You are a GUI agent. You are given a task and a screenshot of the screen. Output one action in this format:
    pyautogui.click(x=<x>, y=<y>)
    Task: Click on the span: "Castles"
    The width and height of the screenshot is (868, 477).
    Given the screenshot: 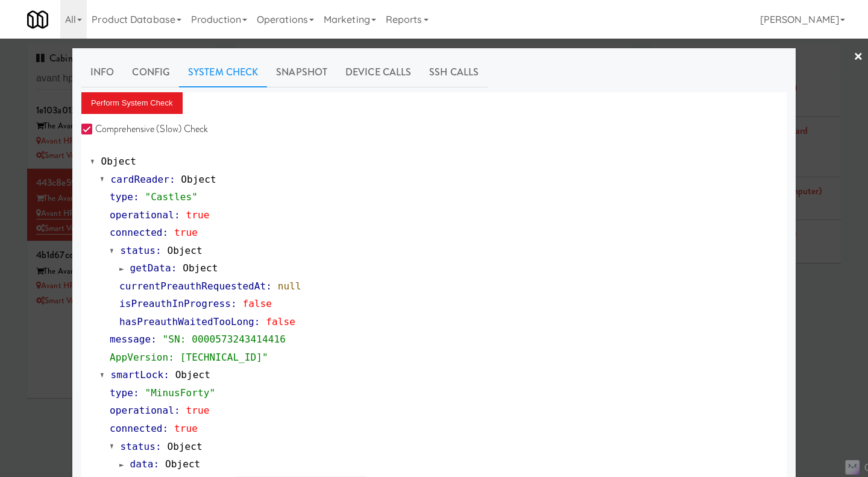 What is the action you would take?
    pyautogui.click(x=171, y=197)
    